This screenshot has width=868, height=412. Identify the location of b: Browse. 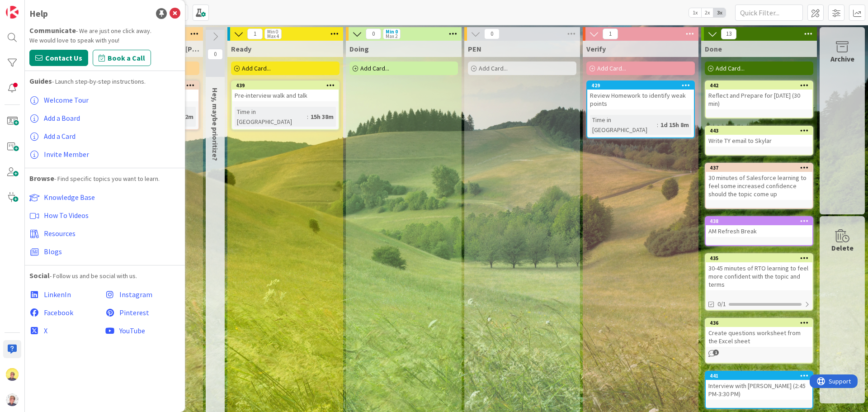
(42, 178).